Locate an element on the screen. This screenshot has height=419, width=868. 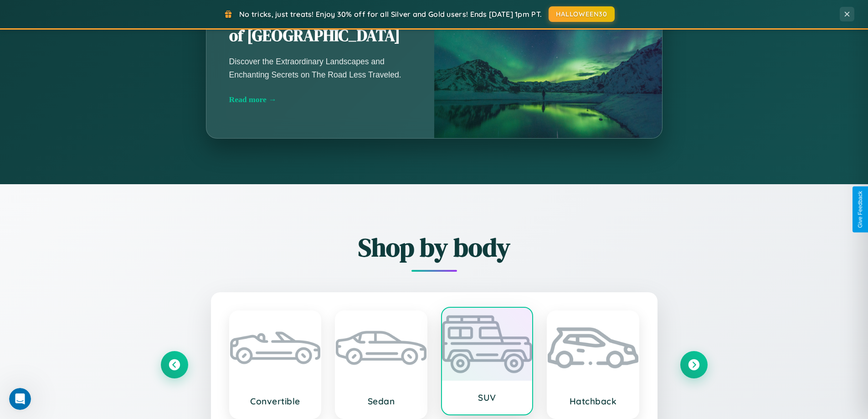
p: Discover the Extraordinary Landscapes and Enchanting Secrets on The Road Less Traveled. is located at coordinates (320, 68).